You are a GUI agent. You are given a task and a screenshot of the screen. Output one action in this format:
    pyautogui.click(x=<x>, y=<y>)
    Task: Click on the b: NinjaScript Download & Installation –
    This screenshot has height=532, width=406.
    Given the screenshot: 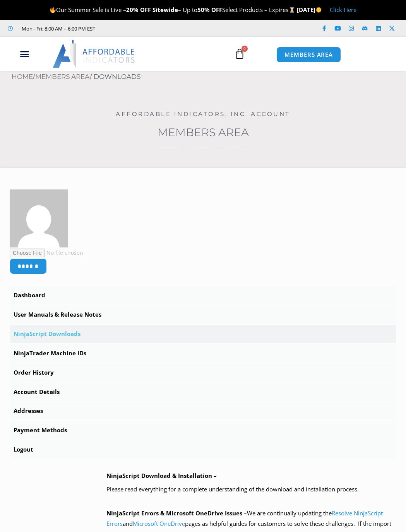 What is the action you would take?
    pyautogui.click(x=161, y=476)
    